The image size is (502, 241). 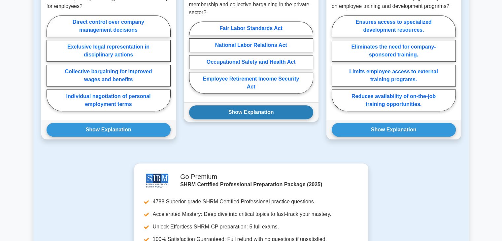 What do you see at coordinates (394, 76) in the screenshot?
I see `label: Limits employee access to external training programs.` at bounding box center [394, 76].